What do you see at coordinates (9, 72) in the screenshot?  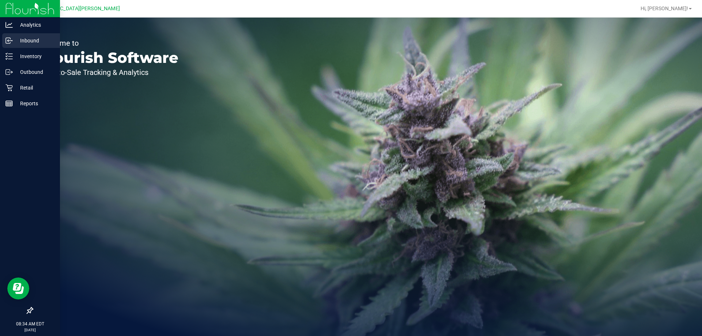 I see `inline-svg: Outbound` at bounding box center [9, 72].